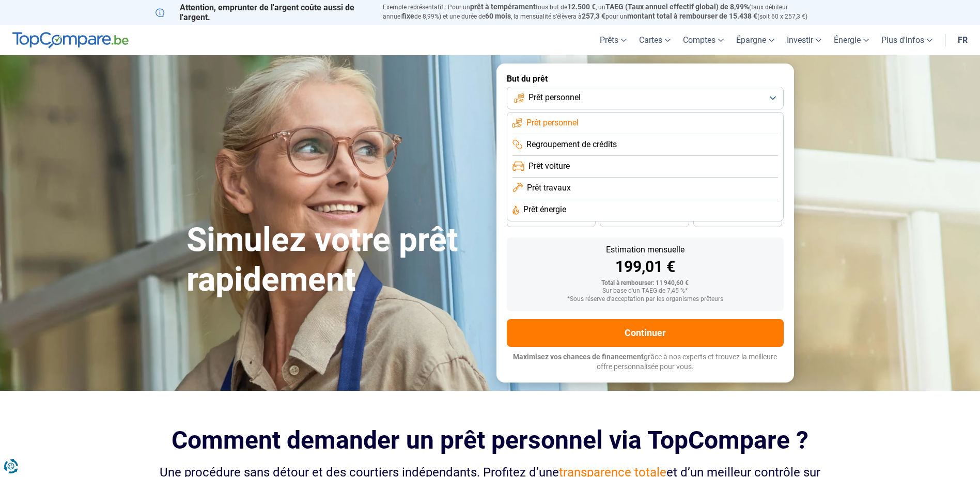 The image size is (980, 477). Describe the element at coordinates (644, 220) in the screenshot. I see `span: 30 mois` at that location.